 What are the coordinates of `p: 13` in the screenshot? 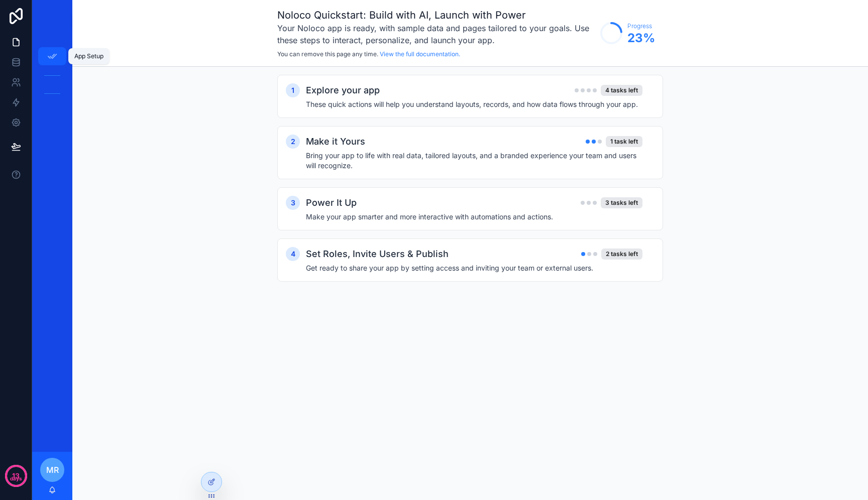 It's located at (16, 476).